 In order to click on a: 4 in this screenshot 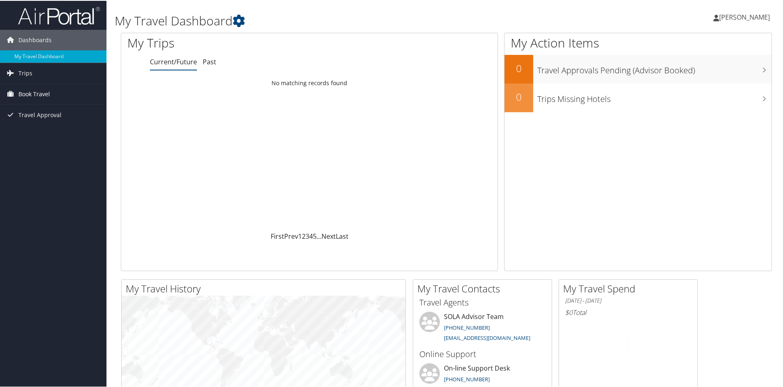, I will do `click(311, 235)`.